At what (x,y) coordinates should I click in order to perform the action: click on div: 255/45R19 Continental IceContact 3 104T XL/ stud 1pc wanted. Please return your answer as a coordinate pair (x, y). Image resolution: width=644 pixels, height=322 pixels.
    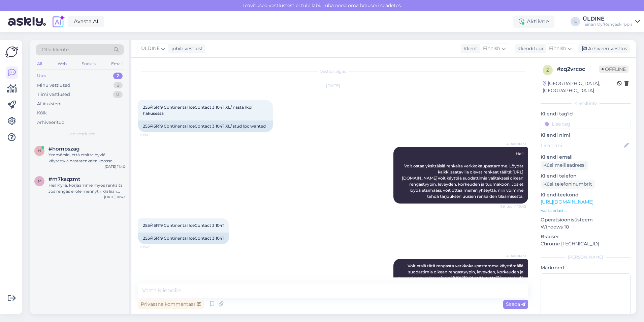
    Looking at the image, I should click on (206, 126).